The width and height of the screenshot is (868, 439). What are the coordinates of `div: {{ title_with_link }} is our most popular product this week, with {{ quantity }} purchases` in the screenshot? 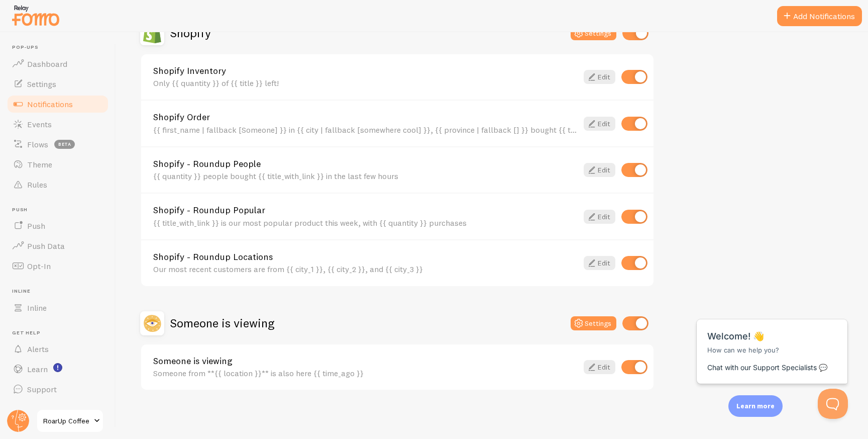 It's located at (365, 223).